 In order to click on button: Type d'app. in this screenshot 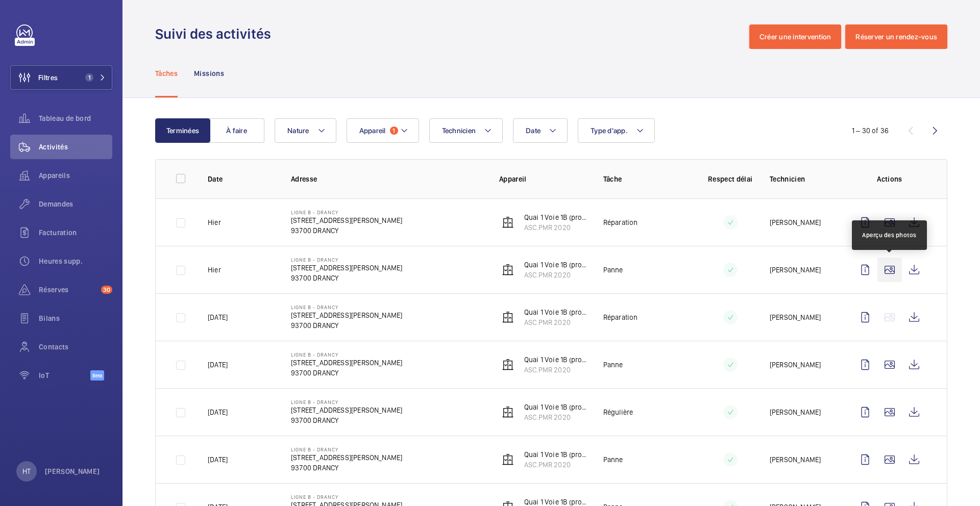, I will do `click(617, 130)`.